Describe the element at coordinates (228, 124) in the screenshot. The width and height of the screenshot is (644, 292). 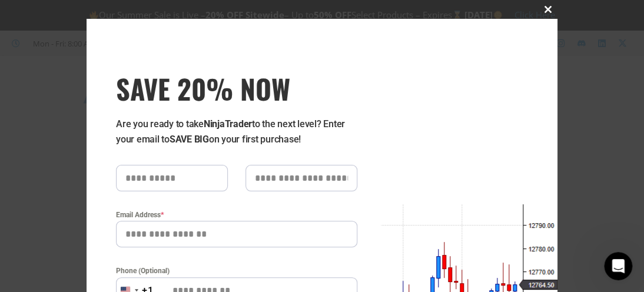
I see `strong: NinjaTrader` at that location.